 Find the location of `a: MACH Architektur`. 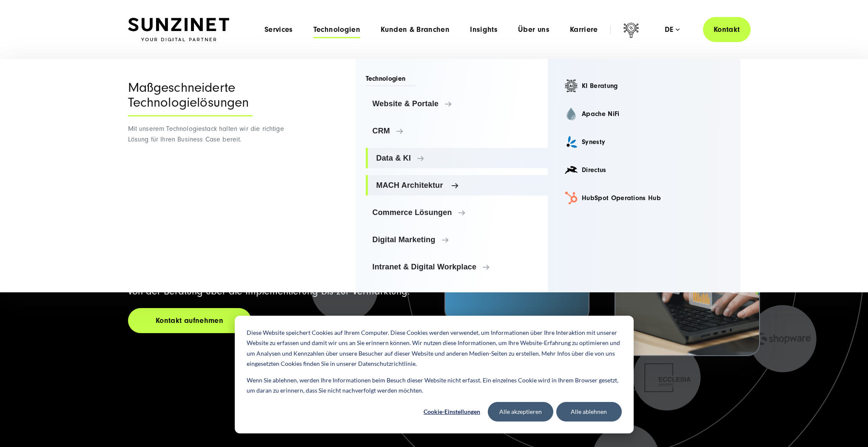

a: MACH Architektur is located at coordinates (457, 185).